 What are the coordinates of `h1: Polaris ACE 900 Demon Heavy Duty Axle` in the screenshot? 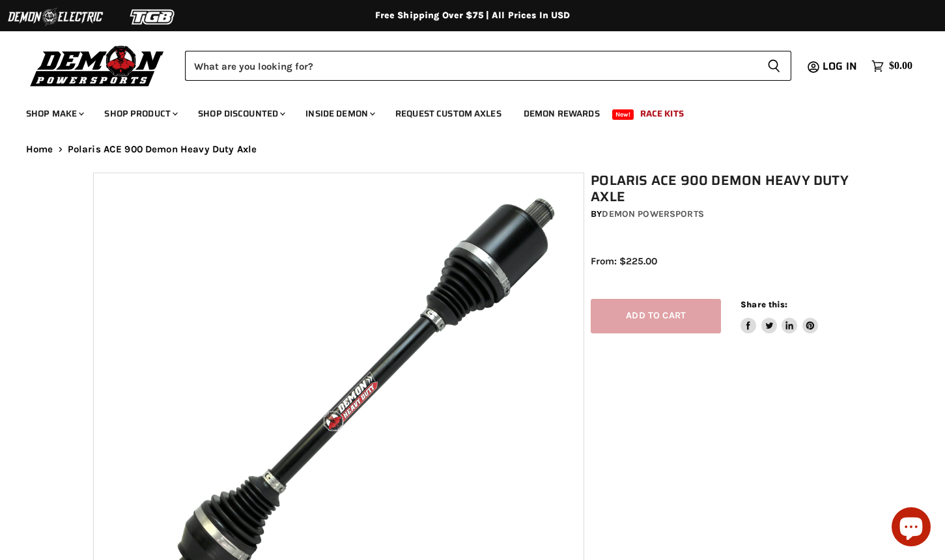 It's located at (724, 189).